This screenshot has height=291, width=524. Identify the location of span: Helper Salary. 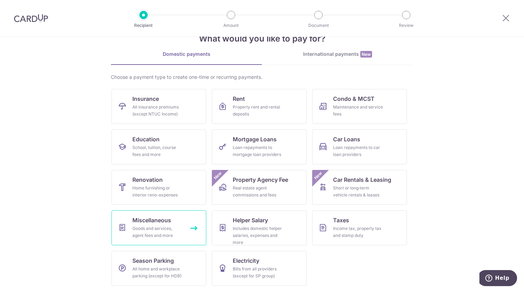
(250, 220).